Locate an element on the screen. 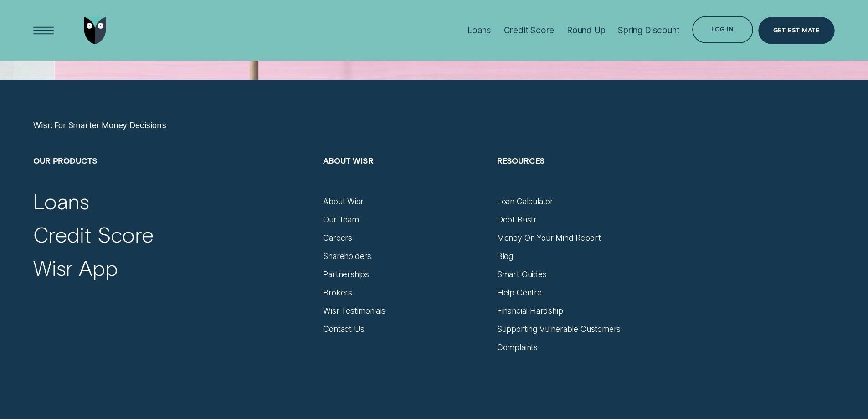 This screenshot has height=419, width=868. div: Wisr Testimonials is located at coordinates (354, 311).